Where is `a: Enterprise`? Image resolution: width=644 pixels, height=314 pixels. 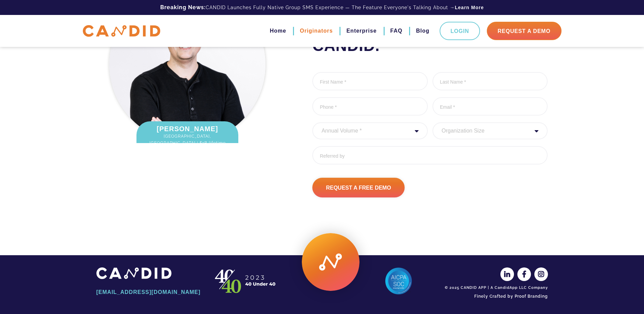
a: Enterprise is located at coordinates (361, 31).